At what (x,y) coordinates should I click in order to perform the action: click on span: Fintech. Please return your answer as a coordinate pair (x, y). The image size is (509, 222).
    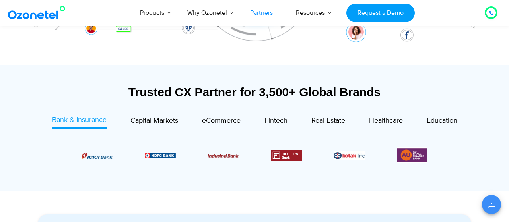
    Looking at the image, I should click on (276, 121).